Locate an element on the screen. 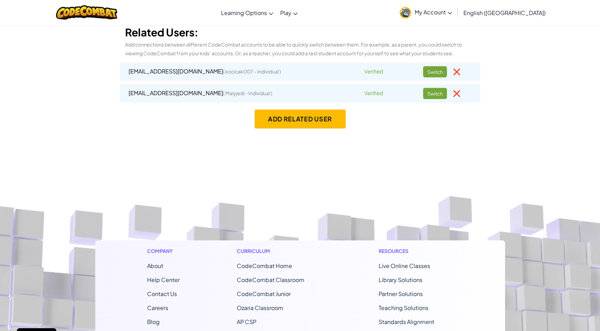 Image resolution: width=600 pixels, height=331 pixels. span: Play is located at coordinates (286, 13).